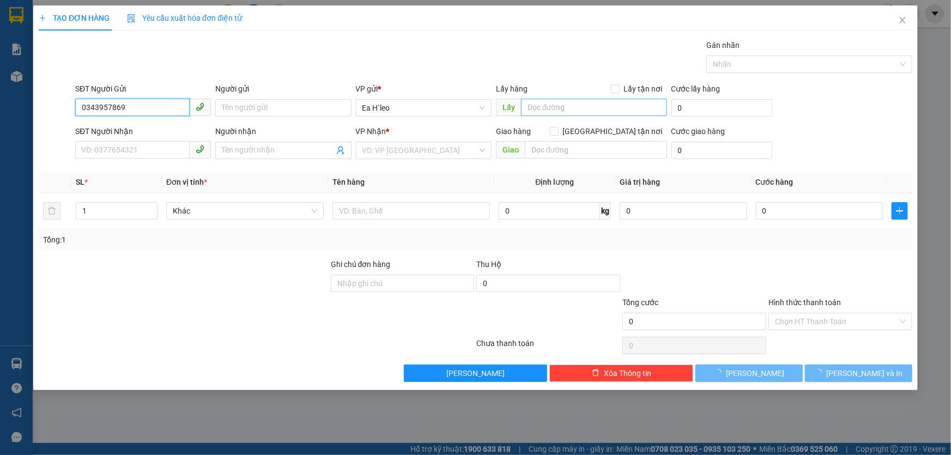 This screenshot has height=455, width=951. Describe the element at coordinates (508, 107) in the screenshot. I see `span: Lấy` at that location.